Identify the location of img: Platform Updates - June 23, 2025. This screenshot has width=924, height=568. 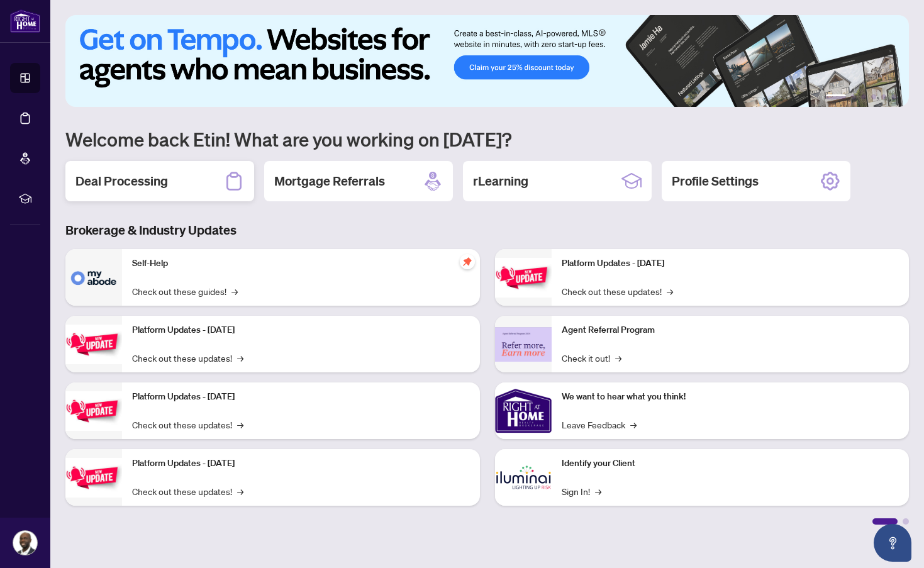
(524, 277).